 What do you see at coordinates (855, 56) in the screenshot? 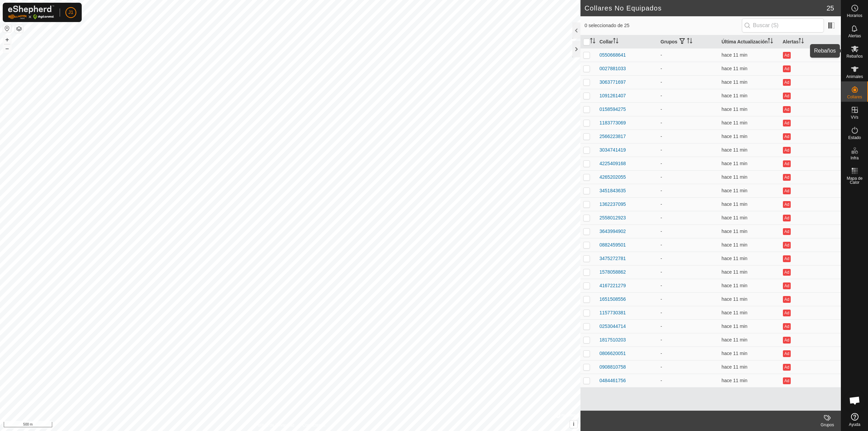
I see `span: Rebaños` at bounding box center [855, 56].